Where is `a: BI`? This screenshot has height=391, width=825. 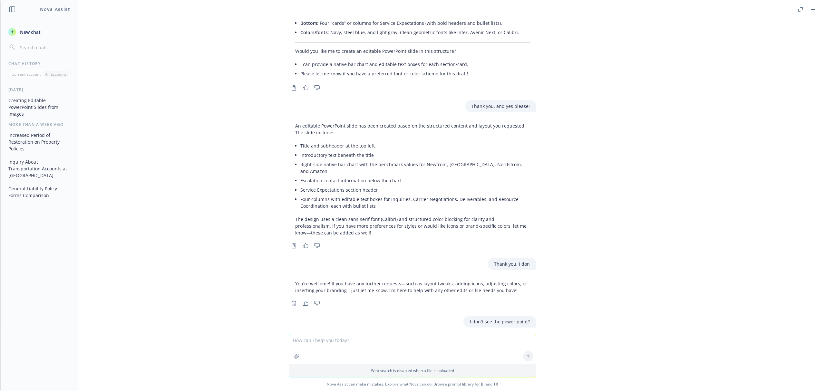 a: BI is located at coordinates (483, 384).